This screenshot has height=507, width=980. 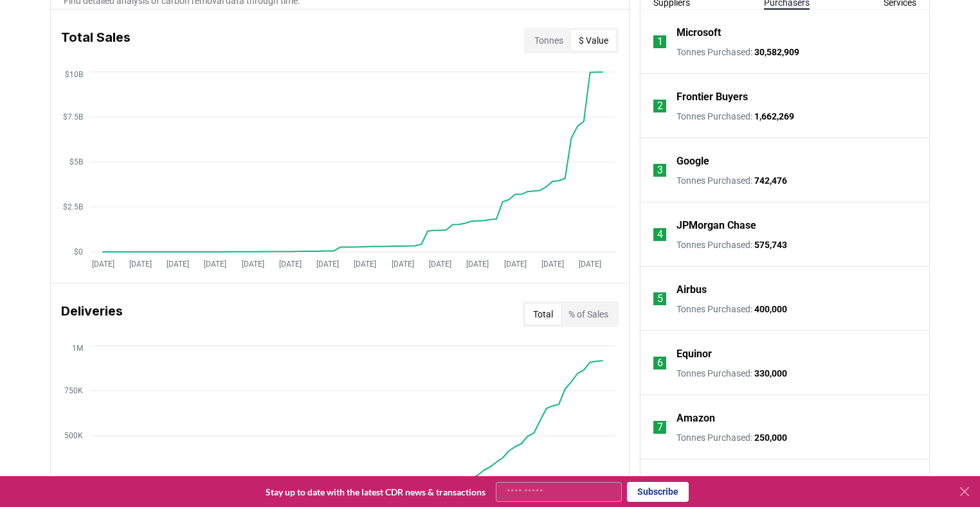 What do you see at coordinates (96, 40) in the screenshot?
I see `h3: Total Sales` at bounding box center [96, 40].